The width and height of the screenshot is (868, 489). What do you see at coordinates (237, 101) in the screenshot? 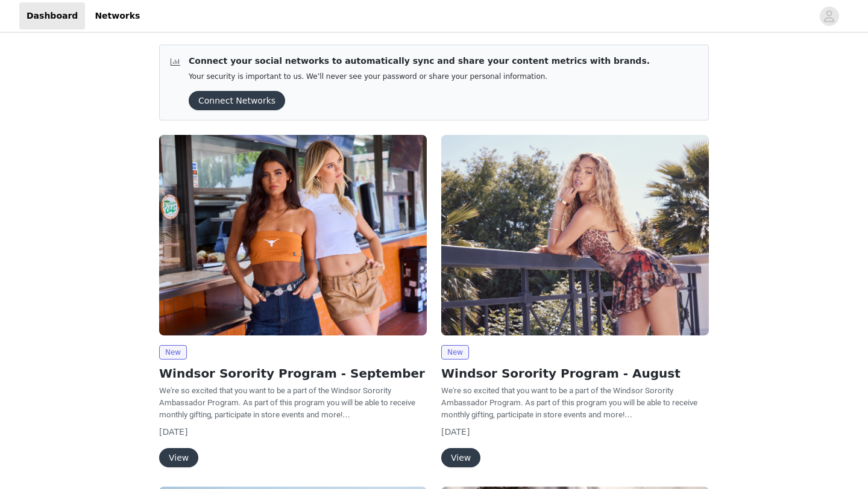
I see `button: Connect Networks` at bounding box center [237, 101].